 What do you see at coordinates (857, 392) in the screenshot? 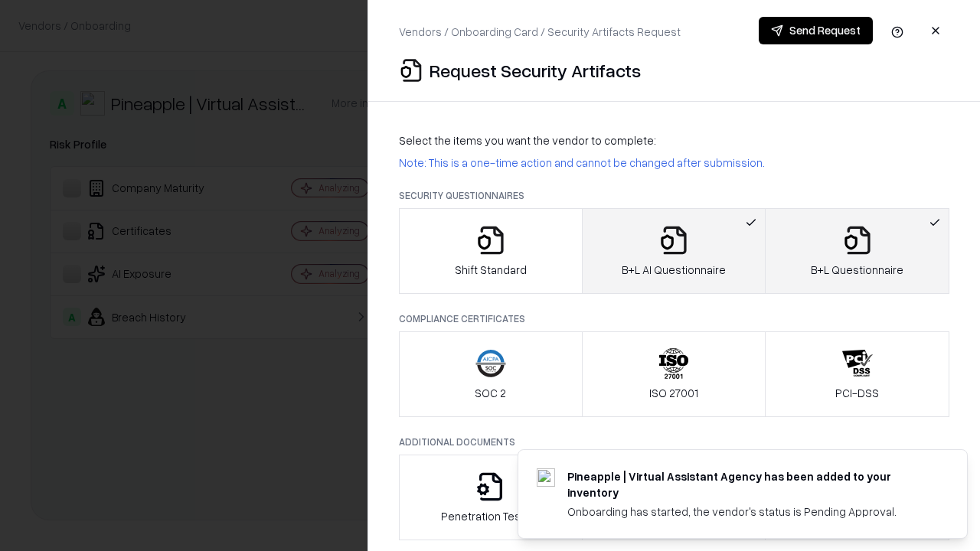
I see `p: PCI-DSS` at bounding box center [857, 392].